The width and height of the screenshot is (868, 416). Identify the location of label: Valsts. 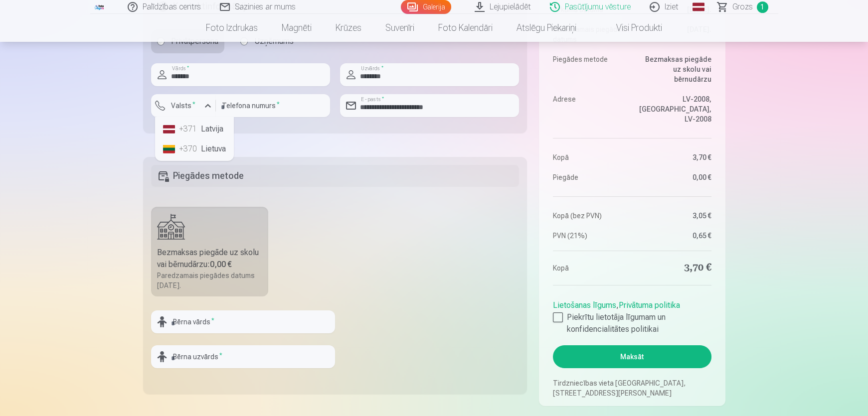
(183, 105).